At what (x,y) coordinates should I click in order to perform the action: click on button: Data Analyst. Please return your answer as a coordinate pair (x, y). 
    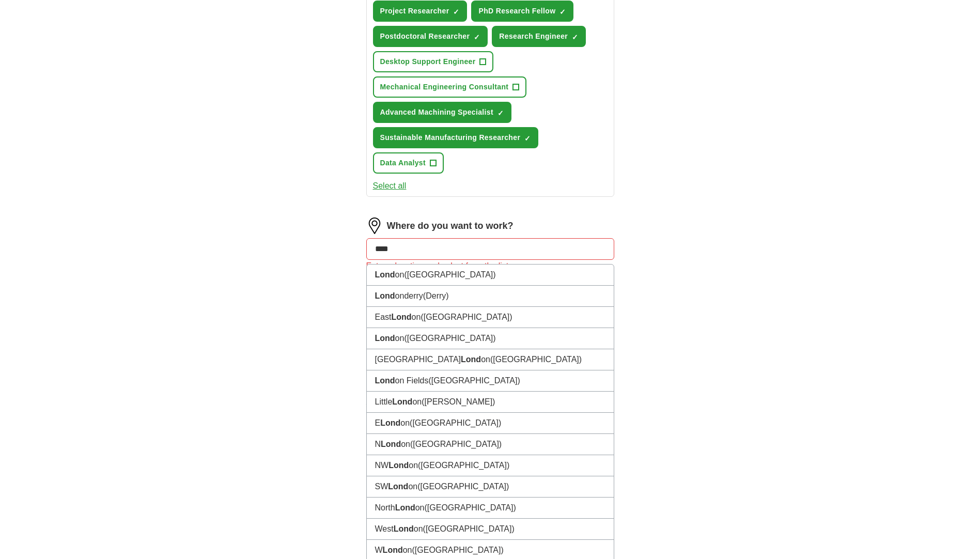
    Looking at the image, I should click on (409, 163).